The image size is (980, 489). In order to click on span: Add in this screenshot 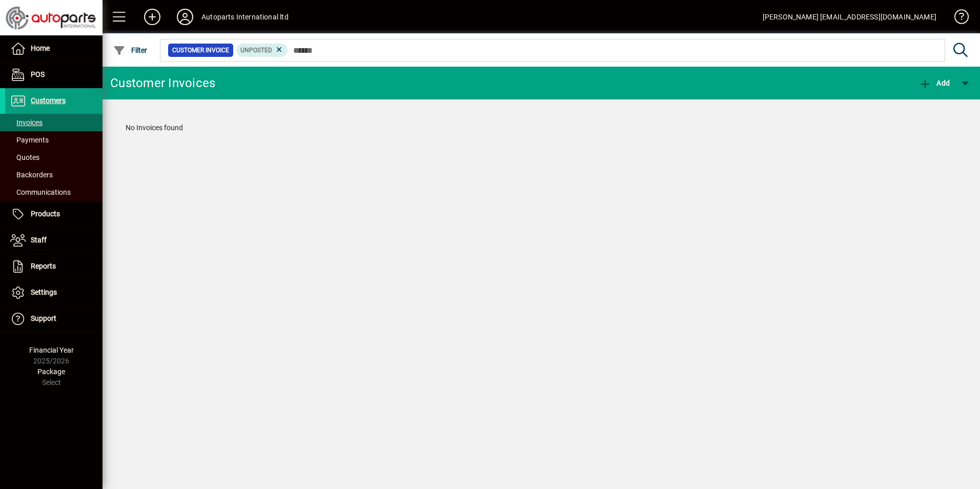, I will do `click(934, 83)`.